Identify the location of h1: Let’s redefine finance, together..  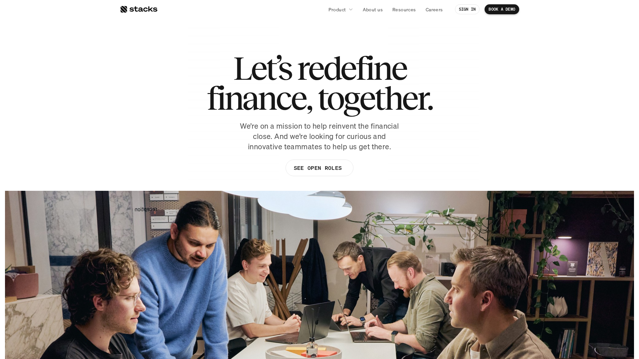
(319, 83).